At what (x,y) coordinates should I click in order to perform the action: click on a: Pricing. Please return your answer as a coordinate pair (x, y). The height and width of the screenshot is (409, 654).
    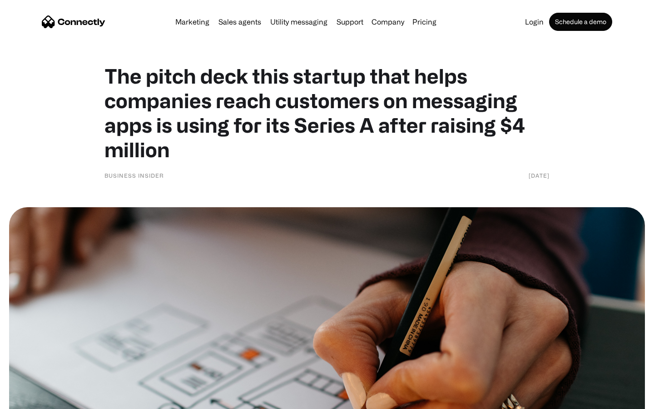
    Looking at the image, I should click on (424, 22).